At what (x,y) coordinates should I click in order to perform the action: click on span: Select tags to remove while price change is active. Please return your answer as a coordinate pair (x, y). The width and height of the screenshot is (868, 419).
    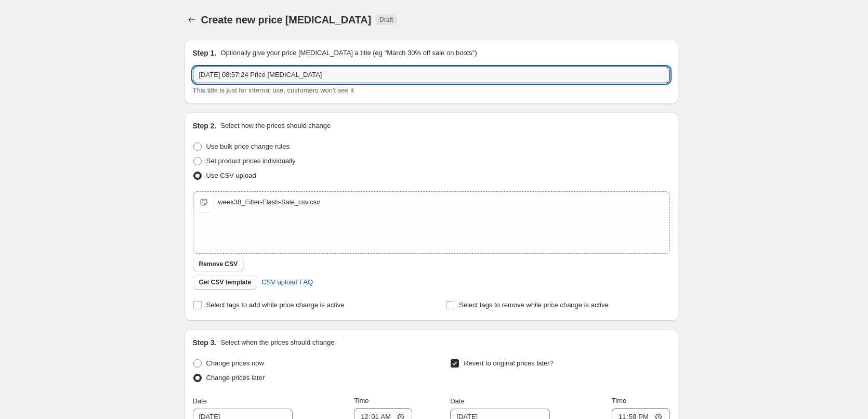
    Looking at the image, I should click on (533, 305).